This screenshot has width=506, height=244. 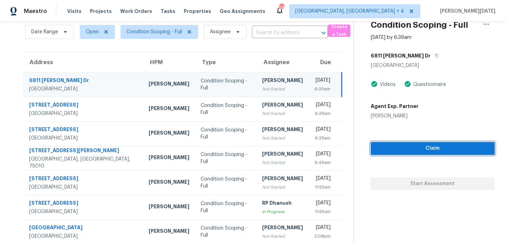 I want to click on button: Claim, so click(x=432, y=148).